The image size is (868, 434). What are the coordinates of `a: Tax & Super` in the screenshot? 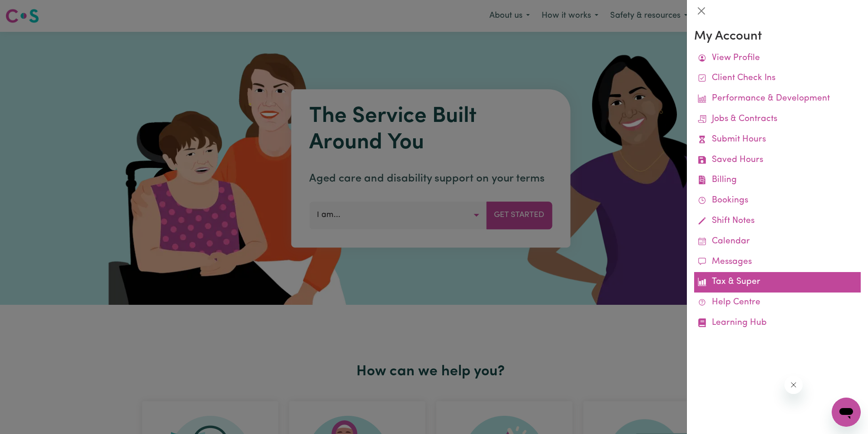 It's located at (778, 282).